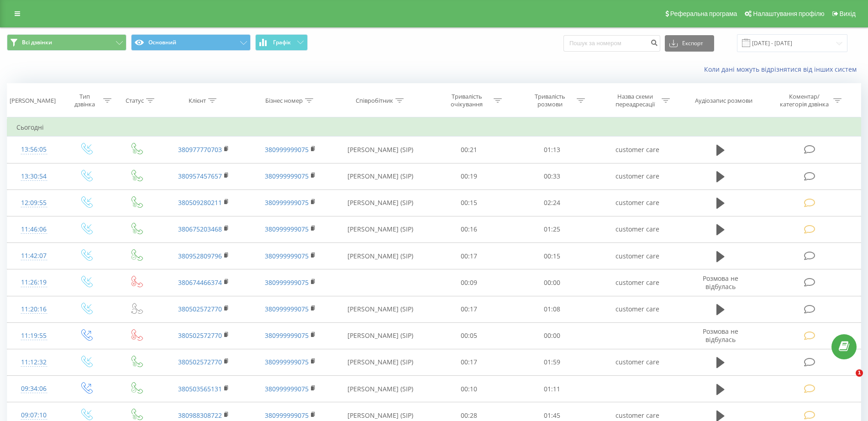  Describe the element at coordinates (200, 229) in the screenshot. I see `a: 380675203468` at that location.